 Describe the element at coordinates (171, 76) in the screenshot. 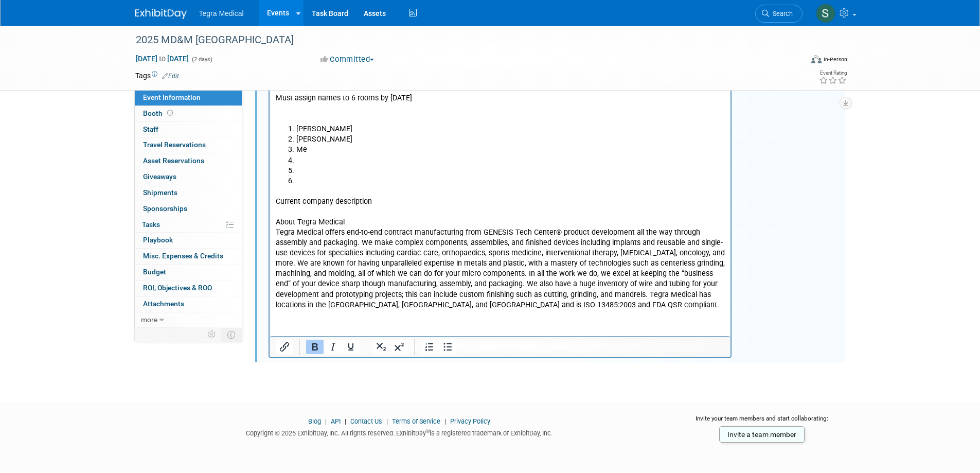

I see `a: Edit` at that location.